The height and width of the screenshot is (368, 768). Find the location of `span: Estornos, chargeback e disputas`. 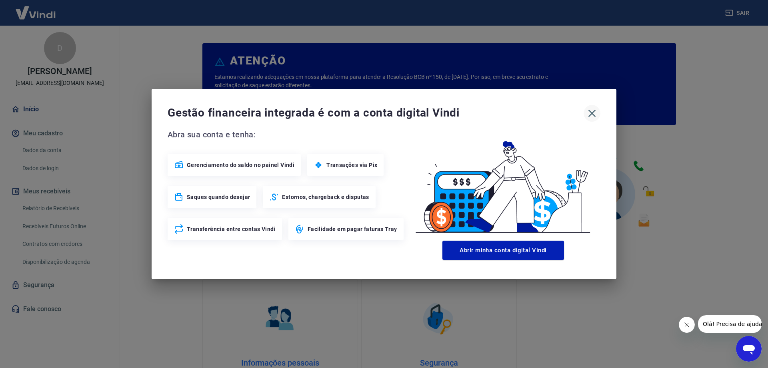

span: Estornos, chargeback e disputas is located at coordinates (325, 197).